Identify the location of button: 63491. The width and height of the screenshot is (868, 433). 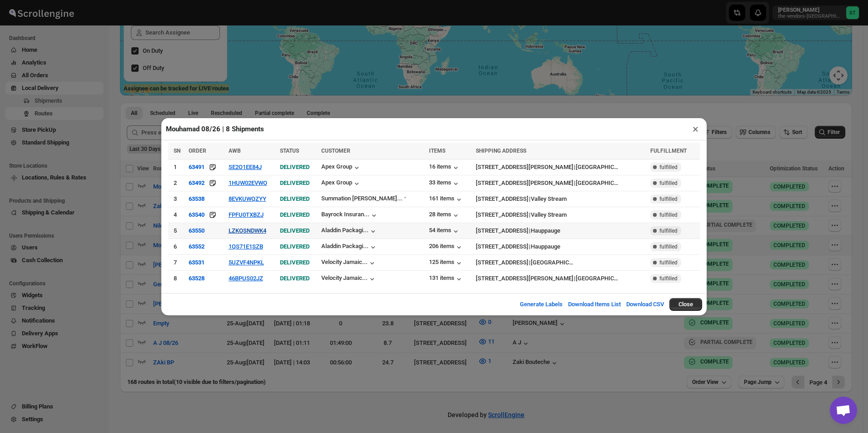
(196, 168).